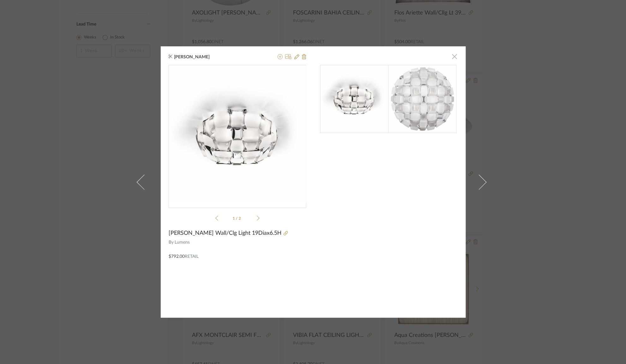 This screenshot has width=626, height=364. Describe the element at coordinates (176, 257) in the screenshot. I see `span: $792.00` at that location.